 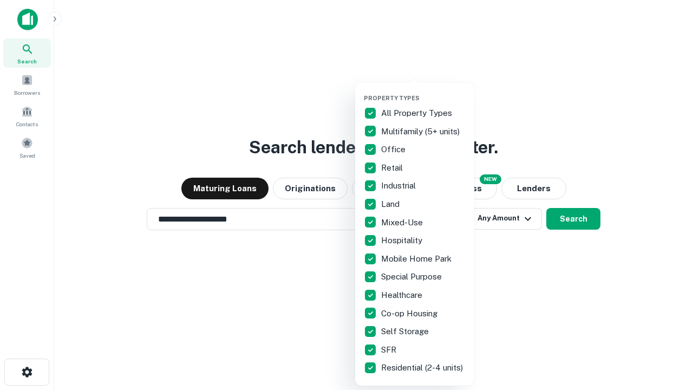 I want to click on p: All Property Types, so click(x=417, y=113).